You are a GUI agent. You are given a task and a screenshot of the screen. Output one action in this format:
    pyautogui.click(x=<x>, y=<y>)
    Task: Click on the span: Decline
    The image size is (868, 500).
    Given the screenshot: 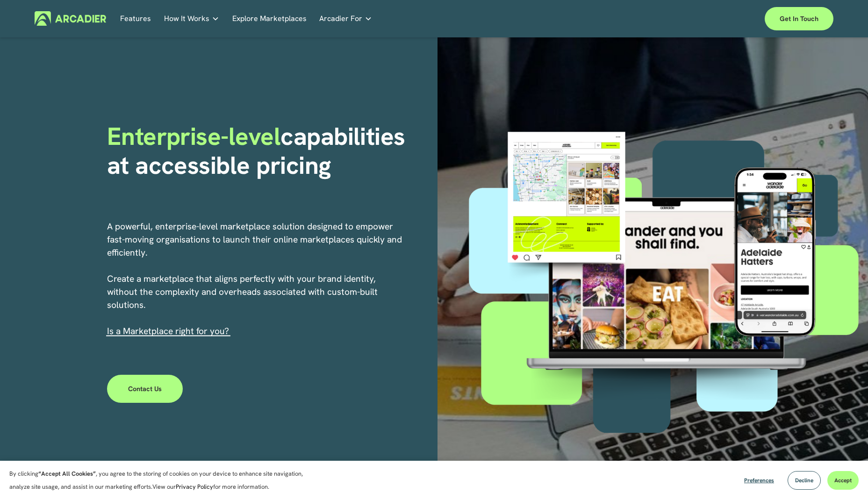 What is the action you would take?
    pyautogui.click(x=804, y=480)
    